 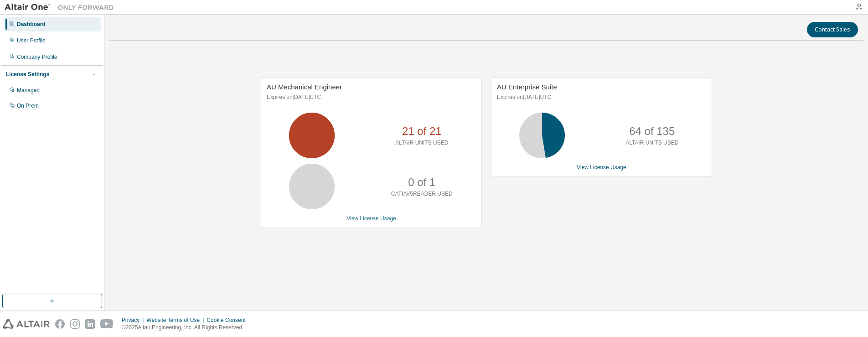 What do you see at coordinates (37, 57) in the screenshot?
I see `div: Company Profile` at bounding box center [37, 57].